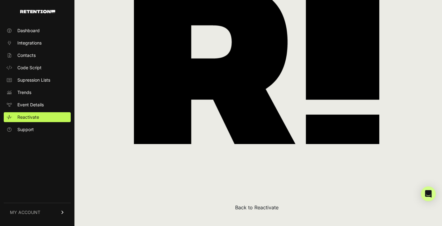 This screenshot has width=442, height=226. I want to click on span: Reactivate, so click(28, 117).